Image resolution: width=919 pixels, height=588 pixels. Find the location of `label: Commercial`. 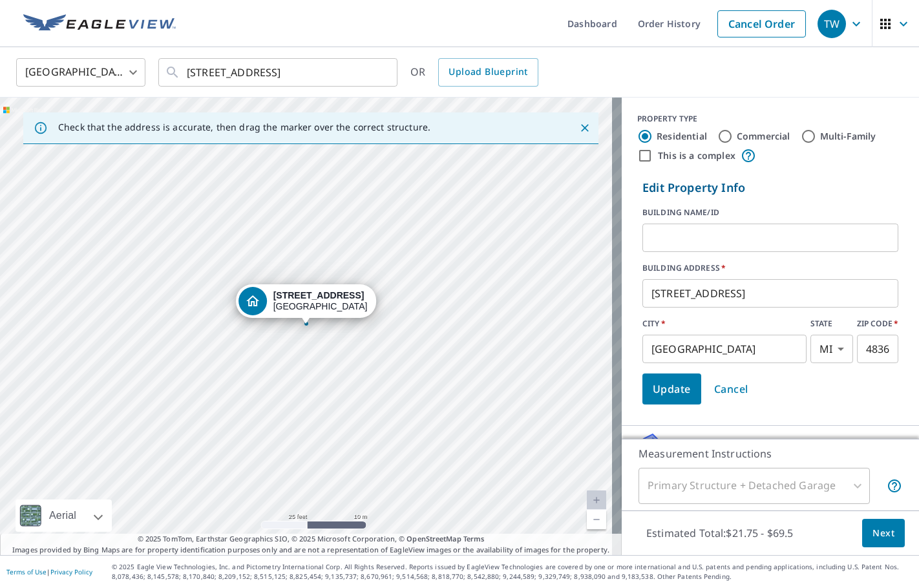

label: Commercial is located at coordinates (763, 136).